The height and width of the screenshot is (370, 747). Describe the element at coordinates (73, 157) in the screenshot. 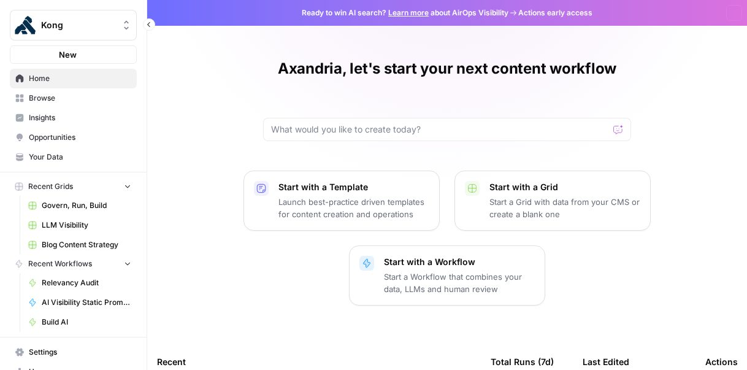

I see `a: Your Data` at that location.